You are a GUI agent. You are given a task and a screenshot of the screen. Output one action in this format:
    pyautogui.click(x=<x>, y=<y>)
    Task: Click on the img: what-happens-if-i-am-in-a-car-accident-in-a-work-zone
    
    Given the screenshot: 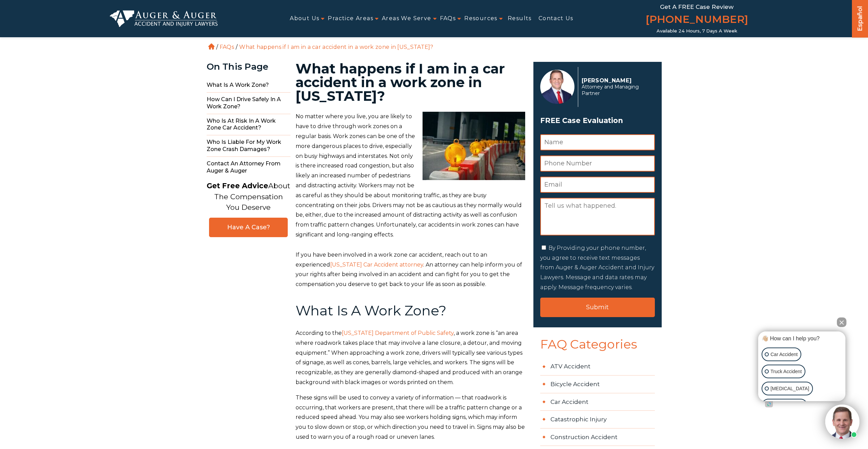 What is the action you would take?
    pyautogui.click(x=474, y=146)
    